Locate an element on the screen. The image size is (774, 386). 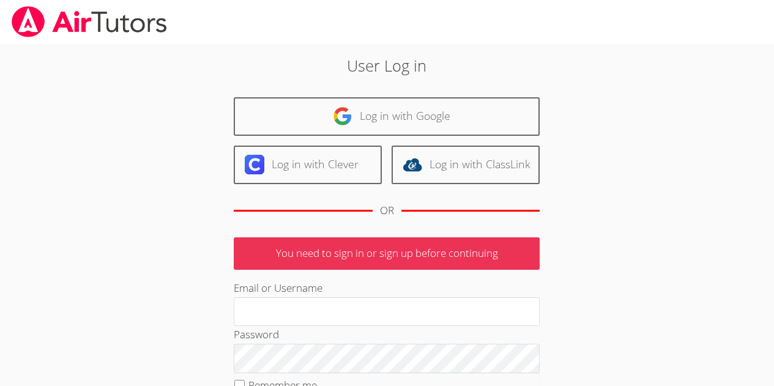
a: Log in with Google is located at coordinates (386, 116).